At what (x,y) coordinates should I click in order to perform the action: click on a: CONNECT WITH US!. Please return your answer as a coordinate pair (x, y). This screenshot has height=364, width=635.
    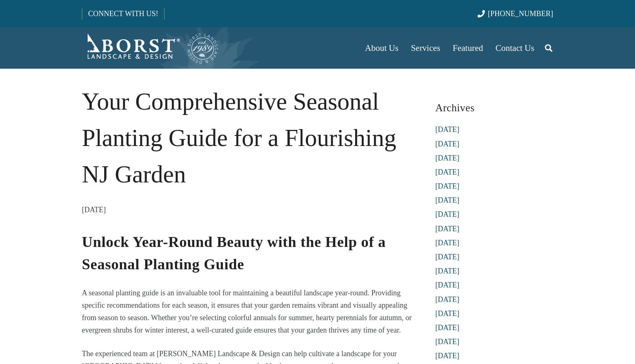
    Looking at the image, I should click on (122, 14).